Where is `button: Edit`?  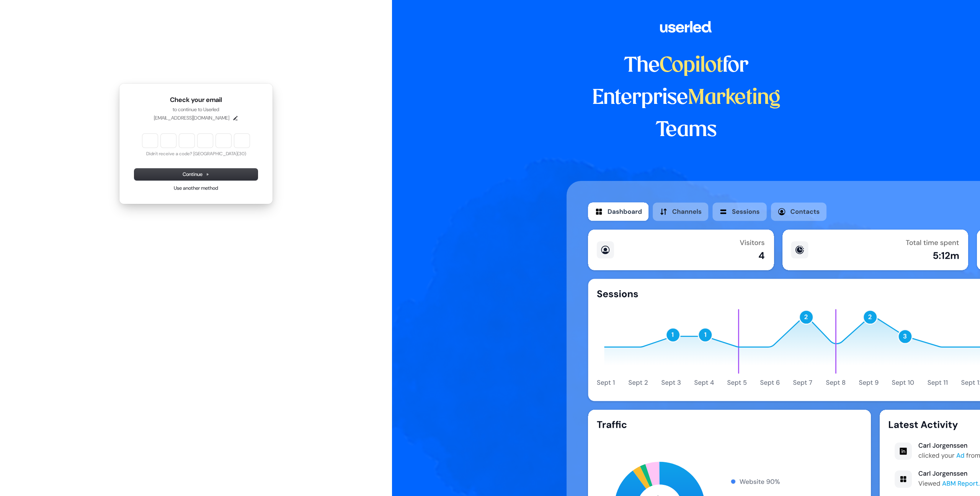 button: Edit is located at coordinates (235, 118).